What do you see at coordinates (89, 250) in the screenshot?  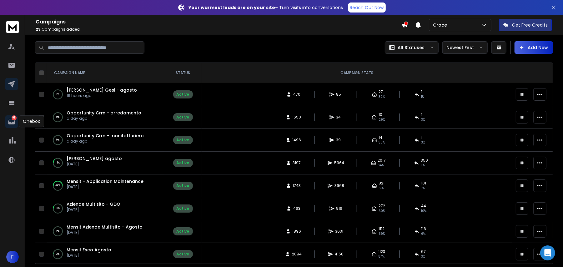 I see `a: Mensit Esco Agosto` at bounding box center [89, 250].